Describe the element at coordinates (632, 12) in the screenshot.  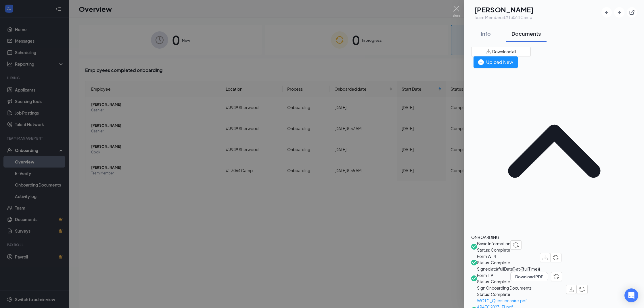
I see `svg: ExternalLink` at that location.